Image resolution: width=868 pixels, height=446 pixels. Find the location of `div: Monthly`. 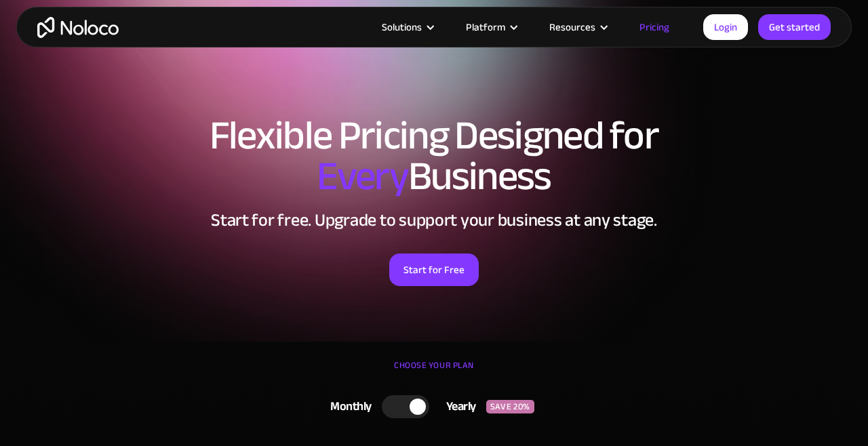

div: Monthly is located at coordinates (347, 407).